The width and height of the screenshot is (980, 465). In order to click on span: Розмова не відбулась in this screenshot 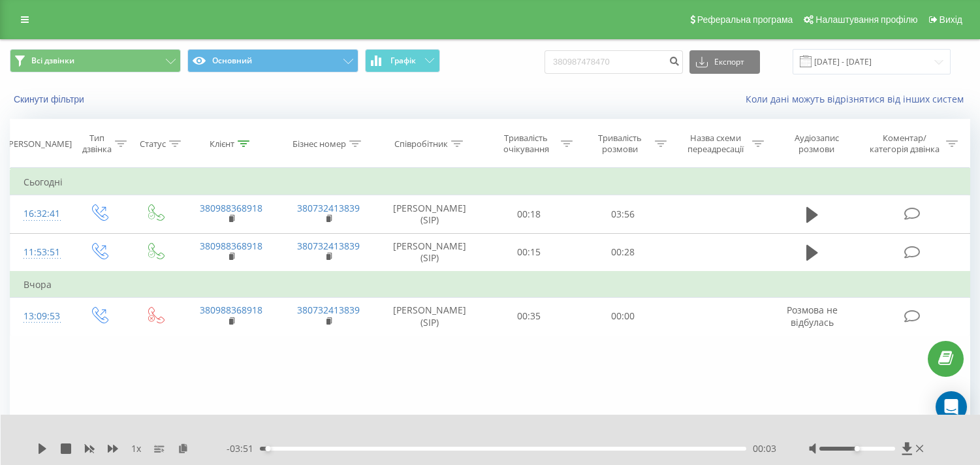, I will do `click(812, 315)`.